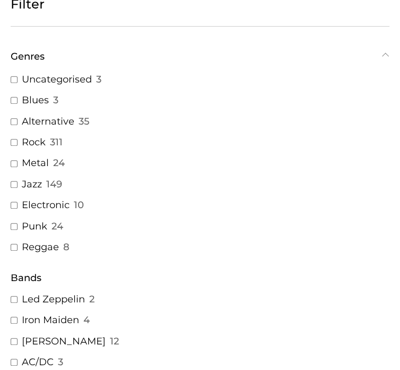 The height and width of the screenshot is (370, 400). What do you see at coordinates (35, 100) in the screenshot?
I see `a: Blues` at bounding box center [35, 100].